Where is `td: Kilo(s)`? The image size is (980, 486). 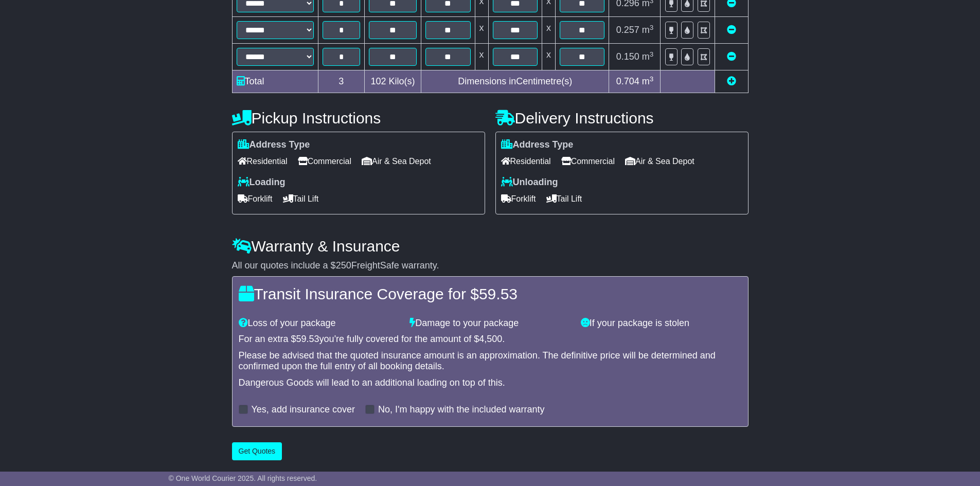 td: Kilo(s) is located at coordinates (393, 82).